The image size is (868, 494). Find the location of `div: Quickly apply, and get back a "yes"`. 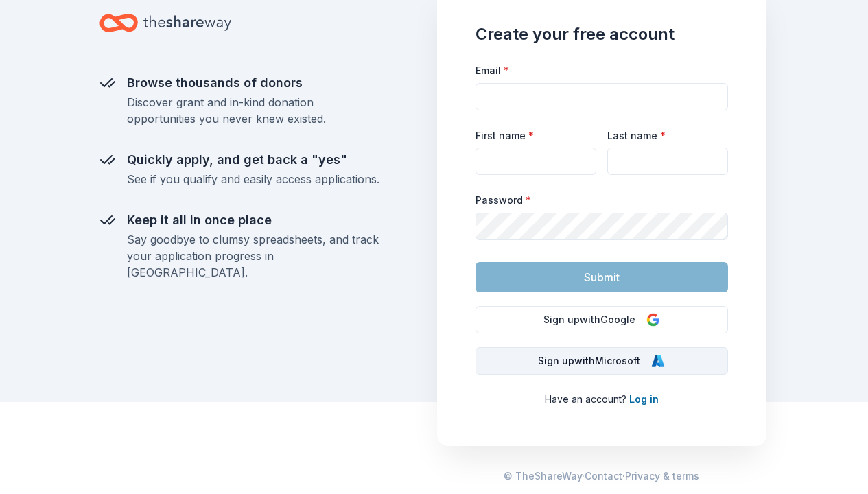

div: Quickly apply, and get back a "yes" is located at coordinates (253, 160).